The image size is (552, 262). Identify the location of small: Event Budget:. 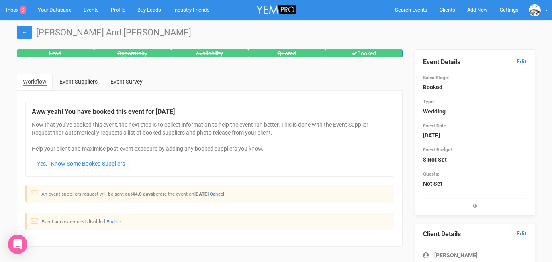
(438, 150).